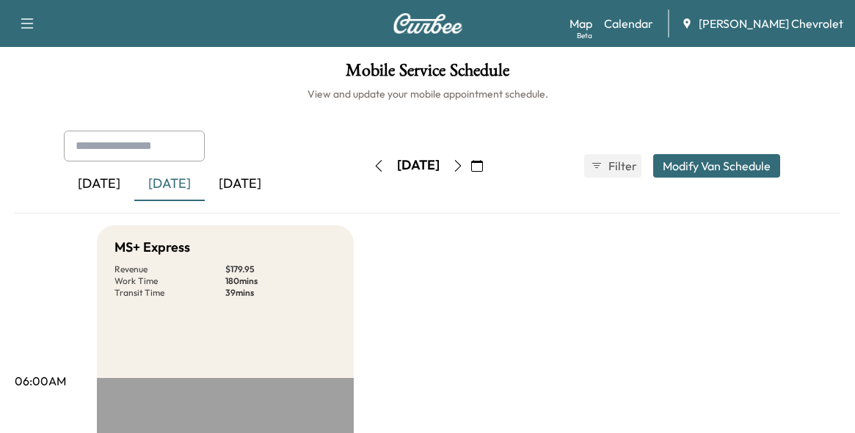  Describe the element at coordinates (152, 247) in the screenshot. I see `h5: MS+ Express` at that location.